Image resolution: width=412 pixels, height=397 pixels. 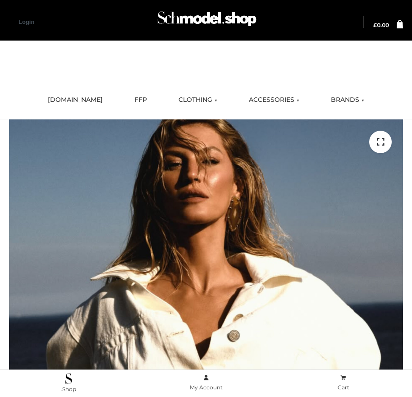 I want to click on a: Cart, so click(x=343, y=383).